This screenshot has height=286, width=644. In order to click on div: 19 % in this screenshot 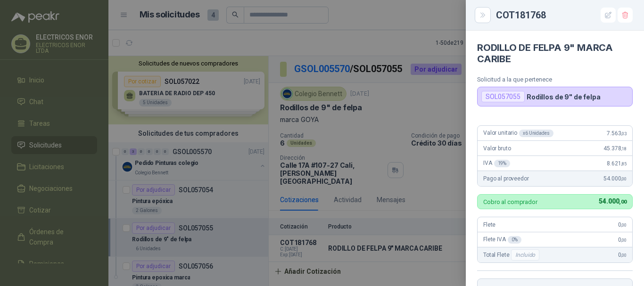, I will do `click(502, 163)`.